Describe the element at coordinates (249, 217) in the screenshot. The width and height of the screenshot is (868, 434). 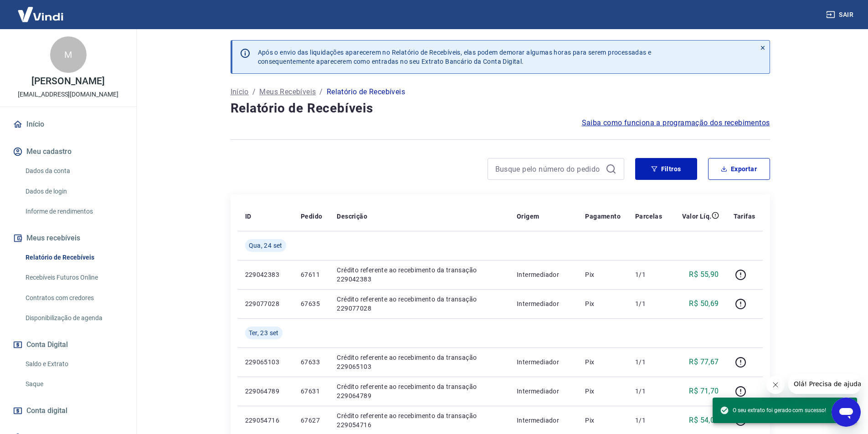
I see `p: ID` at that location.